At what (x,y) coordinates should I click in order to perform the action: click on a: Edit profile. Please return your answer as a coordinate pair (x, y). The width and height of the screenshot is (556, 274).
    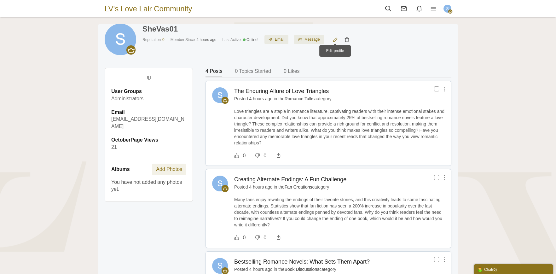
    Looking at the image, I should click on (336, 40).